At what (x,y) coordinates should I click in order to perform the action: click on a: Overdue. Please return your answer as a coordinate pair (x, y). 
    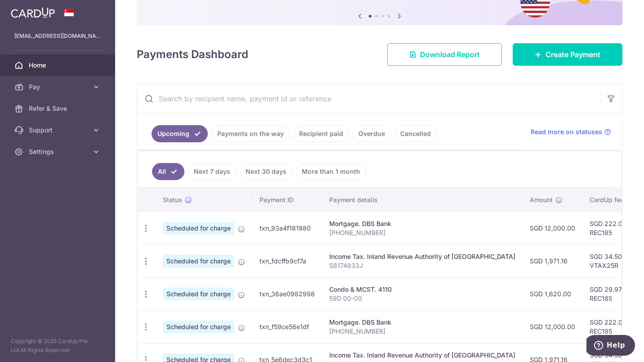
    Looking at the image, I should click on (372, 133).